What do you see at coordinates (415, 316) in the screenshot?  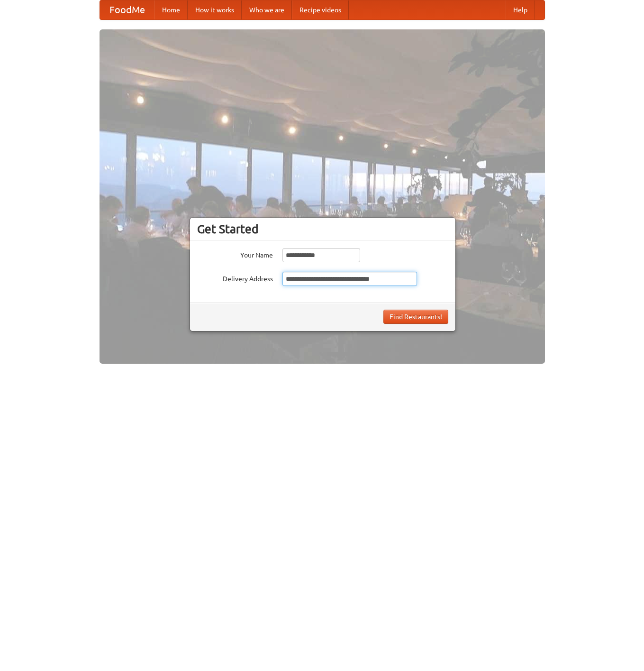 I see `button: Find Restaurants!` at bounding box center [415, 316].